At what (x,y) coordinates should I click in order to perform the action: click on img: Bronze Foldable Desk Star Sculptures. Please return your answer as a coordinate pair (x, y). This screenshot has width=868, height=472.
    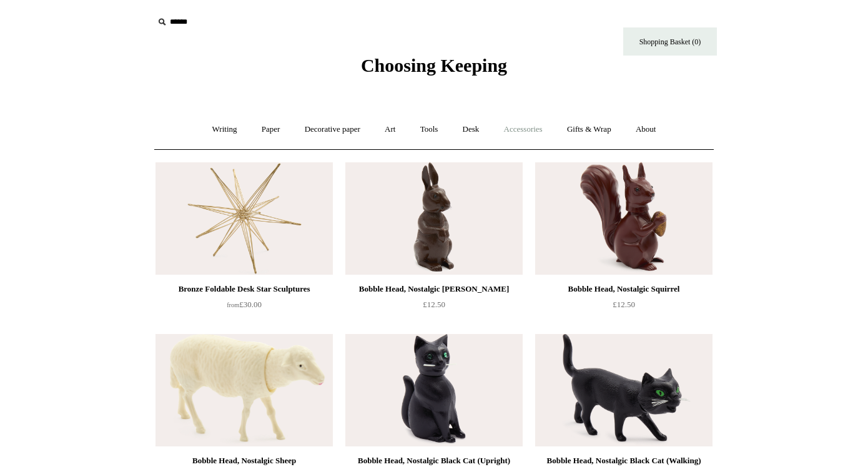
    Looking at the image, I should click on (244, 219).